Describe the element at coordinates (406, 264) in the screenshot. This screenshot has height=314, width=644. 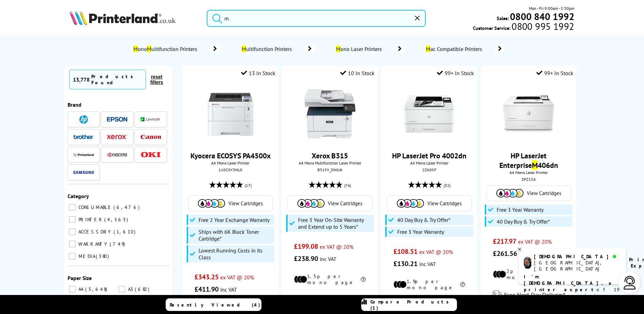
I see `span: £130.21` at that location.